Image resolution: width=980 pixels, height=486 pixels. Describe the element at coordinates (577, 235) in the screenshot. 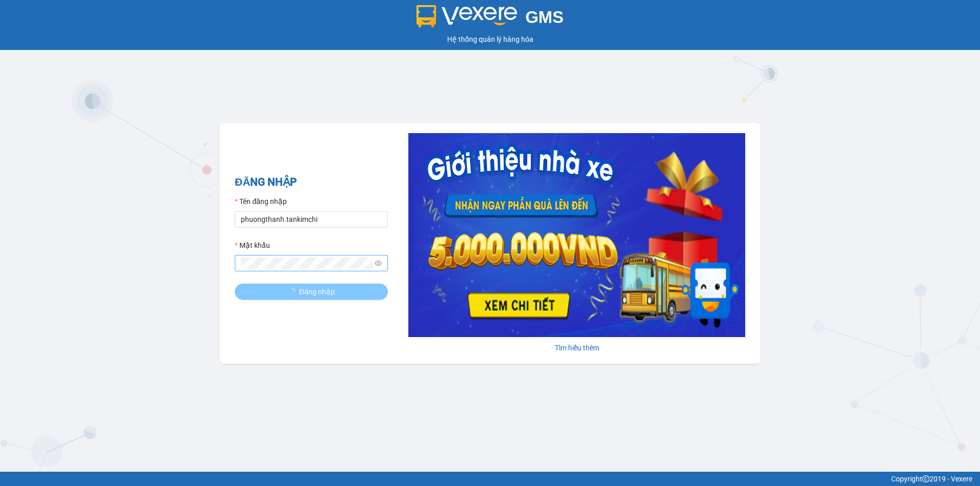

I see `img: banner-0` at that location.